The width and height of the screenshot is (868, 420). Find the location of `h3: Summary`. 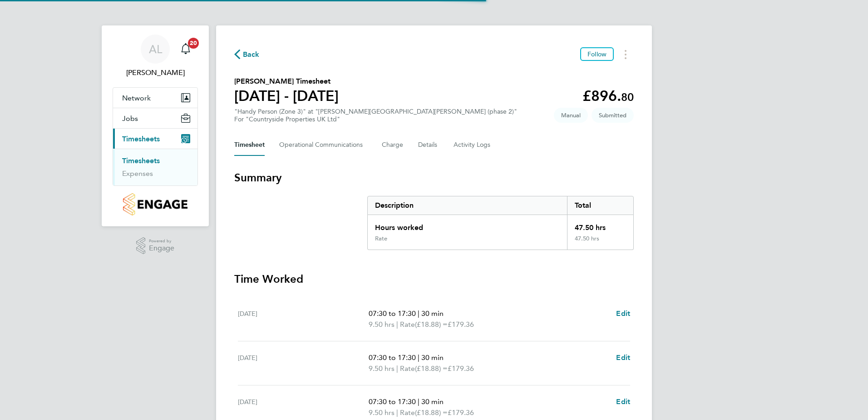

h3: Summary is located at coordinates (434, 178).